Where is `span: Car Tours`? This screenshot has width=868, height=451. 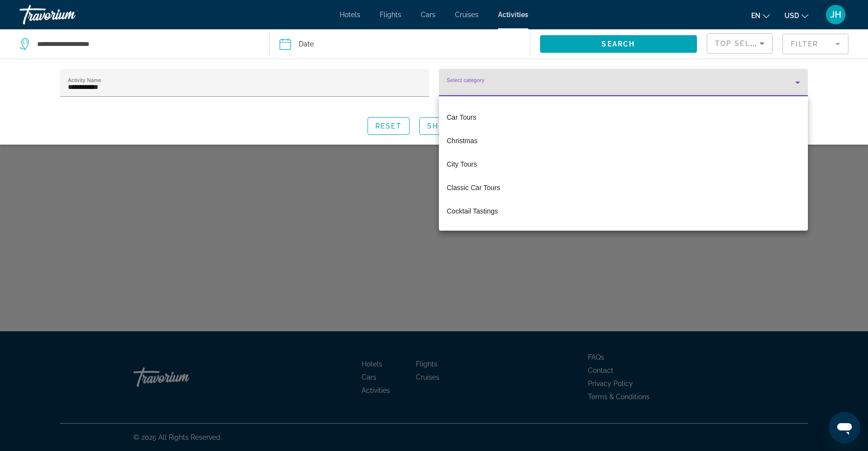 span: Car Tours is located at coordinates (462, 118).